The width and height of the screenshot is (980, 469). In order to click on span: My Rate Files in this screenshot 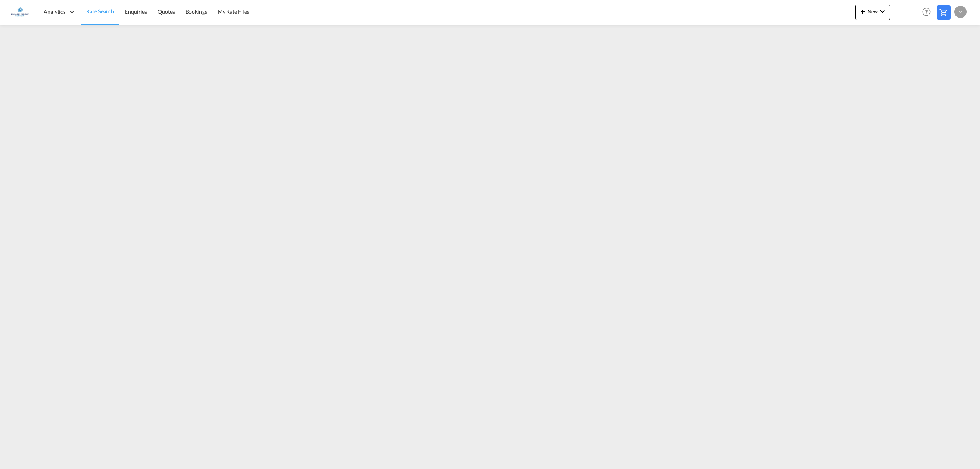, I will do `click(234, 11)`.